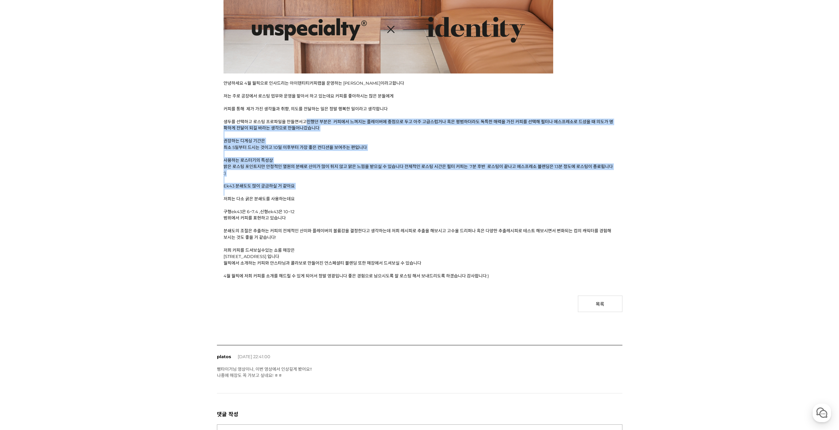 The width and height of the screenshot is (839, 430). What do you see at coordinates (420, 263) in the screenshot?
I see `p: 월픽에서 소개하는 커피와 안스타님과 콜라보로 만들어진 언스페셜티 블렌딩 또한 매장에서 드셔보실 수 있습니다` at bounding box center [420, 263].